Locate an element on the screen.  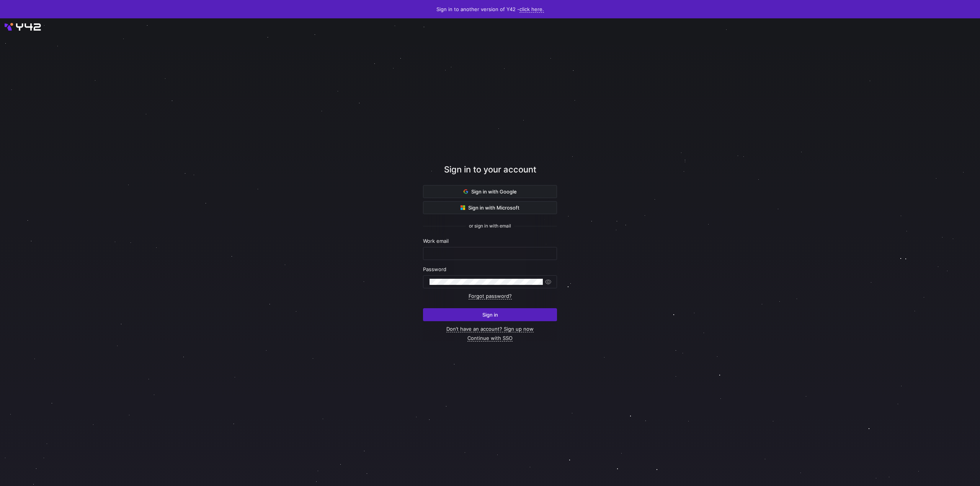
div: Sign in to your account is located at coordinates (490, 174).